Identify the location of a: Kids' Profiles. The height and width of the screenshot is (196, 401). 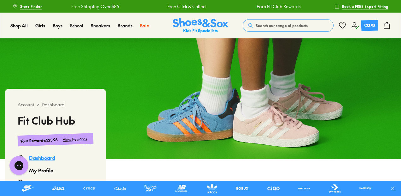
(55, 183).